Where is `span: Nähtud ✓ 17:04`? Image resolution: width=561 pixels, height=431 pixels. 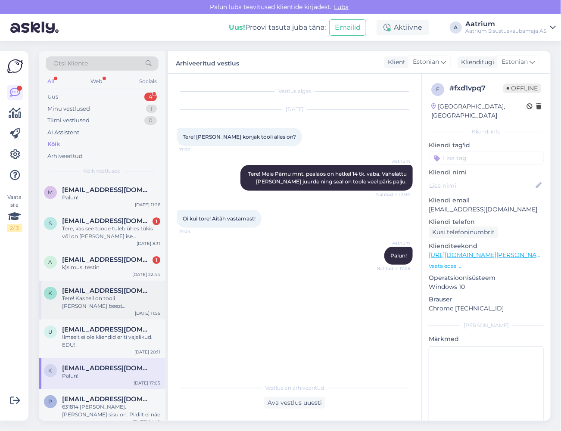
span: Nähtud ✓ 17:04 is located at coordinates (393, 194).